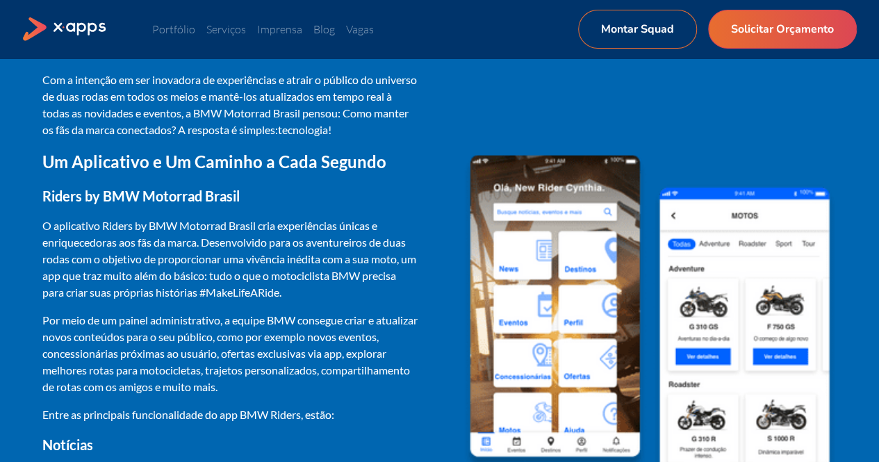 The width and height of the screenshot is (879, 462). I want to click on h3: Riders by BMW Motorrad Brasil, so click(230, 196).